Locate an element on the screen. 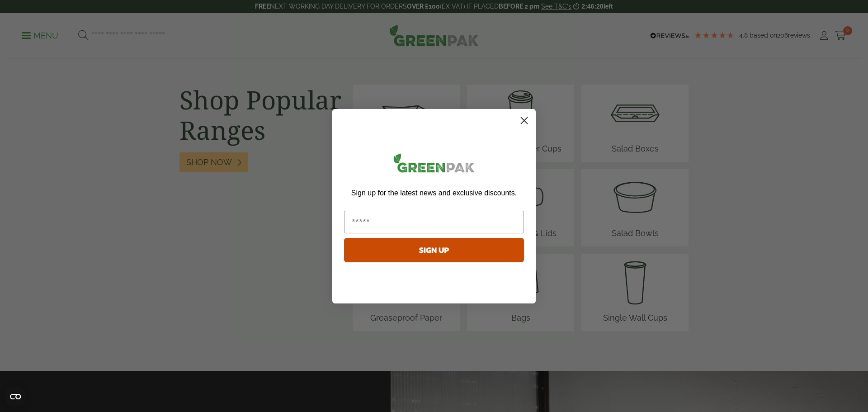  button: Close dialog is located at coordinates (524, 120).